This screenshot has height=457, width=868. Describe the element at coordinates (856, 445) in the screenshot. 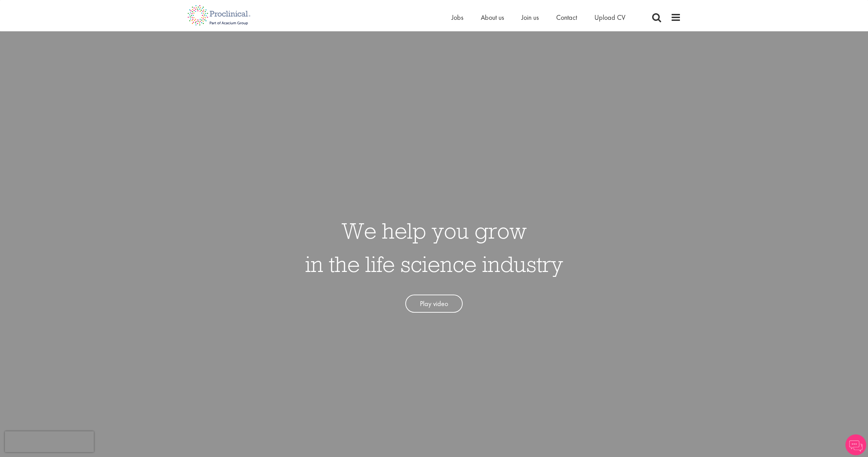

I see `img: Chatbot` at that location.